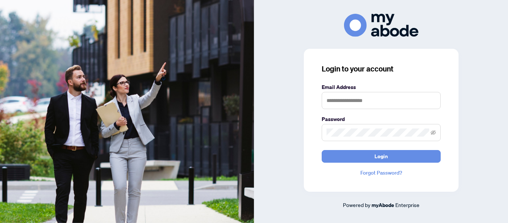 This screenshot has height=223, width=508. What do you see at coordinates (381, 69) in the screenshot?
I see `h3: Login to your account` at bounding box center [381, 69].